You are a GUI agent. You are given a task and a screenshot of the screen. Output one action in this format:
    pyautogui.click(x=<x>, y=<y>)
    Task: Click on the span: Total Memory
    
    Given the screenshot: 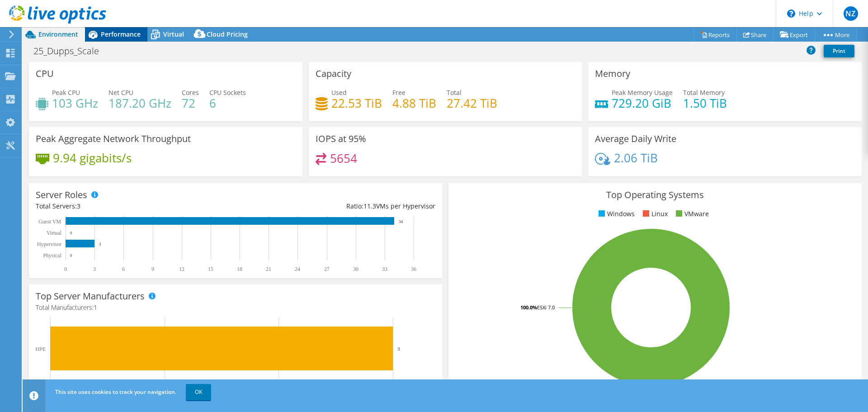 What is the action you would take?
    pyautogui.click(x=704, y=92)
    